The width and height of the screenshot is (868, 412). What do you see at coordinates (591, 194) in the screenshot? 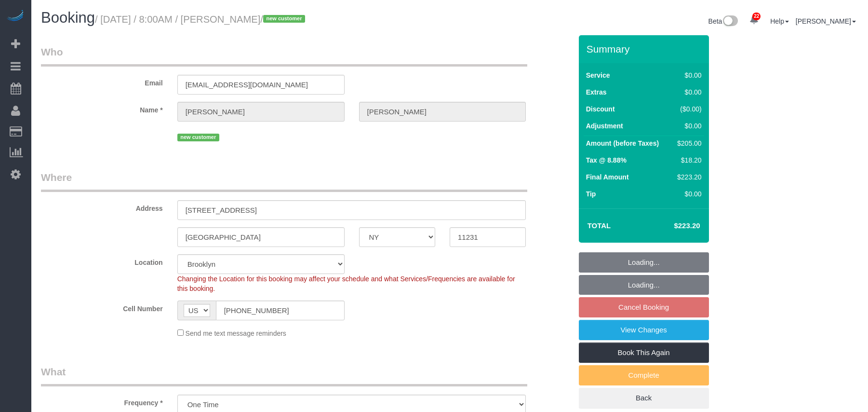
I see `label: Tip` at bounding box center [591, 194].